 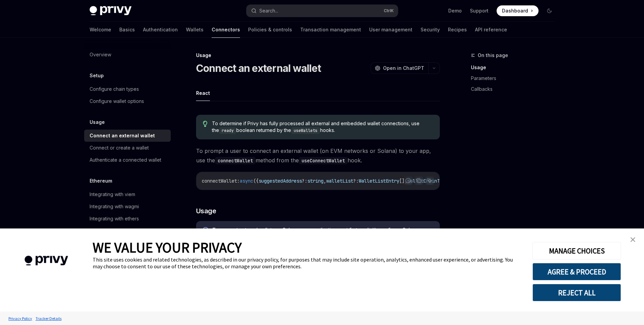 I want to click on a: Welcome, so click(x=100, y=30).